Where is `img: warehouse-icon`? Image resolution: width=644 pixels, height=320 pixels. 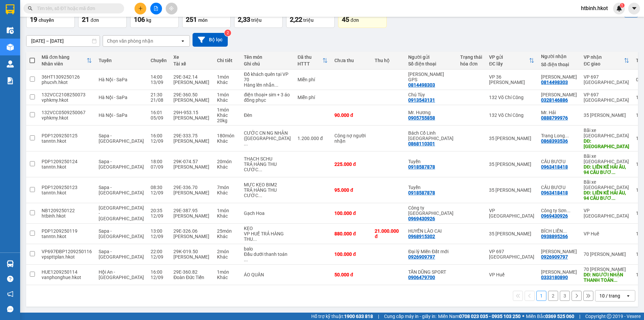
img: warehouse-icon is located at coordinates (10, 264).